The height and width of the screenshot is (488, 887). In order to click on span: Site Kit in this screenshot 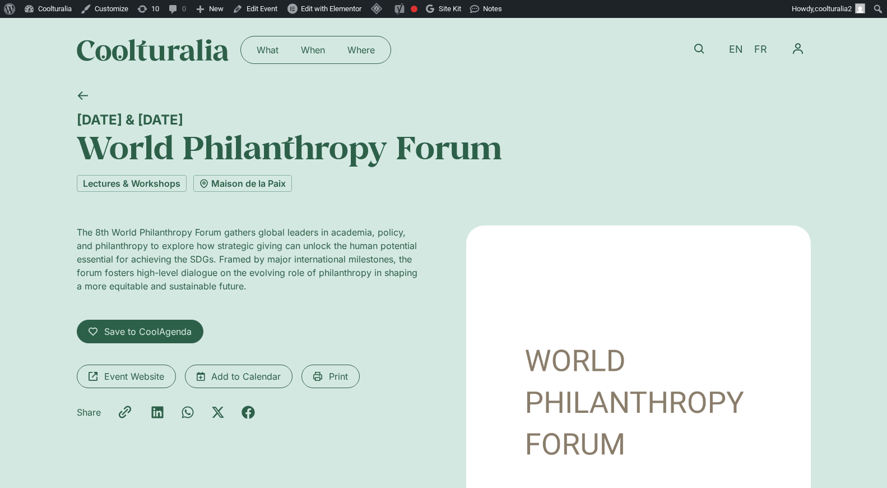, I will do `click(450, 8)`.